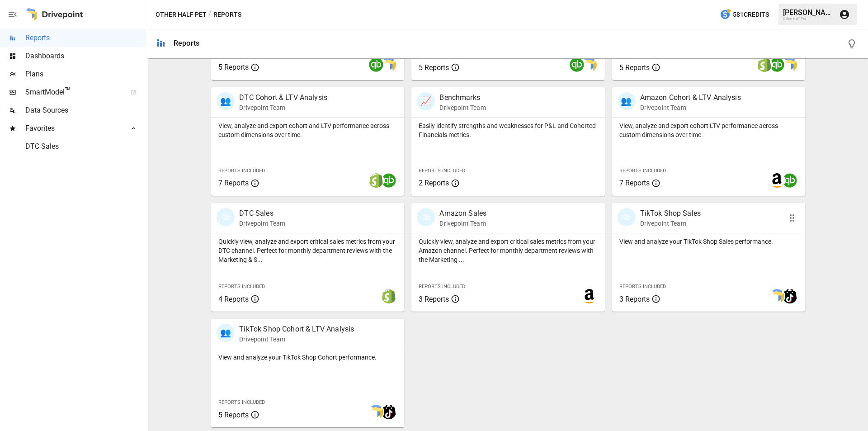 This screenshot has width=868, height=431. Describe the element at coordinates (750, 15) in the screenshot. I see `span: 581 Credits` at that location.